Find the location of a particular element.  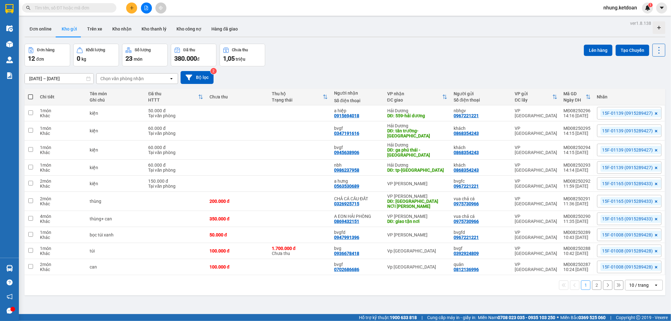

div: VP gửi is located at coordinates (533, 94).